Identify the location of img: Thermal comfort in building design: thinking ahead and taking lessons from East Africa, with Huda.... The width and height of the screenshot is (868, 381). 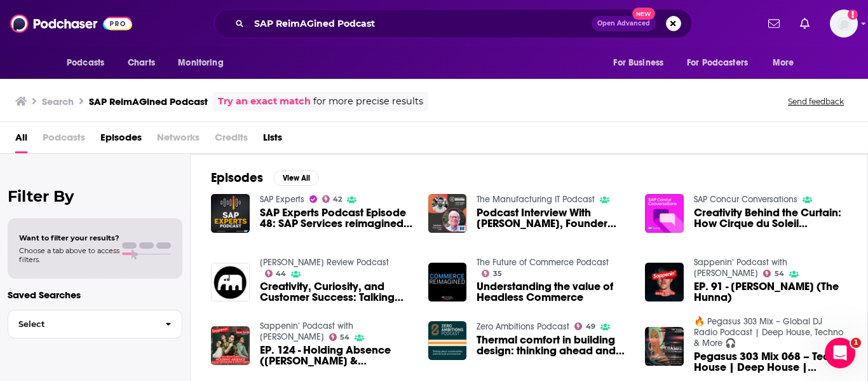
(447, 340).